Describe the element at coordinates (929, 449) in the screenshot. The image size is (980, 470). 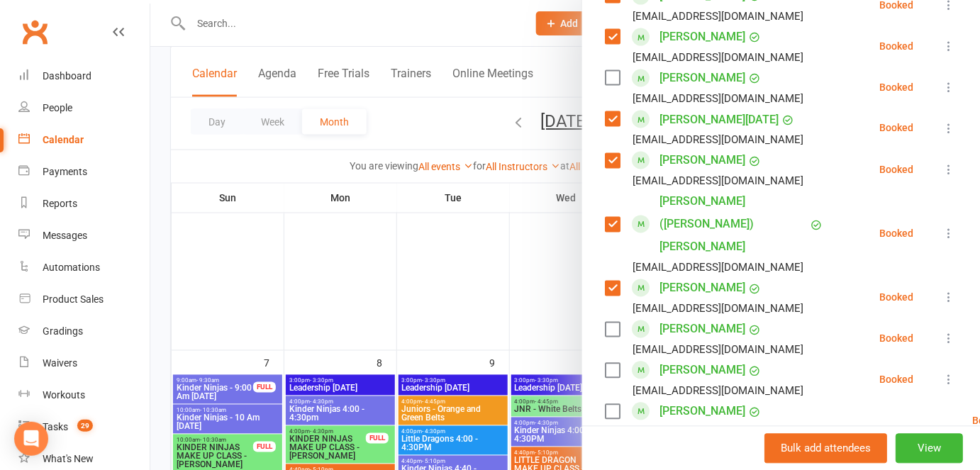
I see `button: View` at that location.